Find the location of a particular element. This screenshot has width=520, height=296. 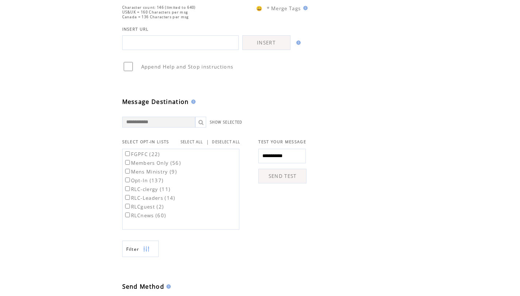

img: filters.png is located at coordinates (146, 249).